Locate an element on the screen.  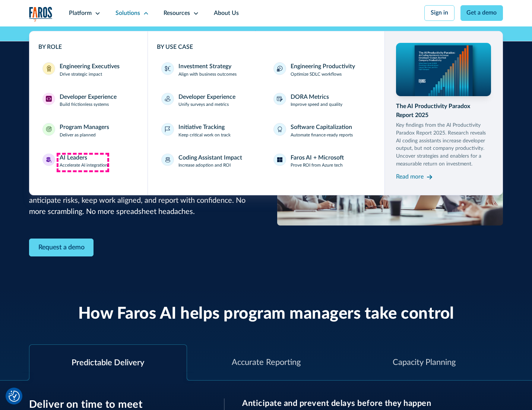
div: BY ROLE is located at coordinates (89, 47).